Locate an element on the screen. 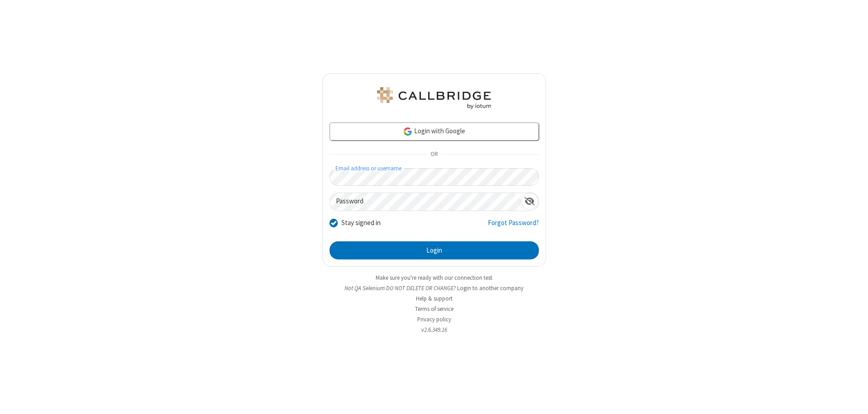 This screenshot has width=868, height=414. a: Help & support is located at coordinates (434, 298).